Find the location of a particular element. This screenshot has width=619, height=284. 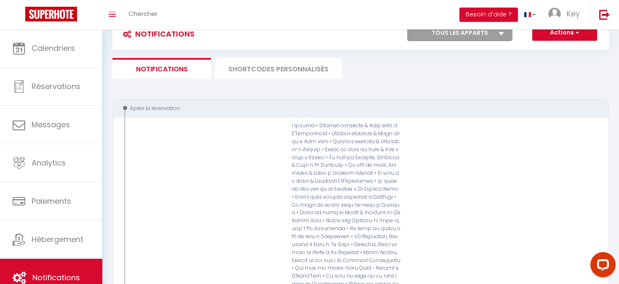

span: Key is located at coordinates (573, 13).